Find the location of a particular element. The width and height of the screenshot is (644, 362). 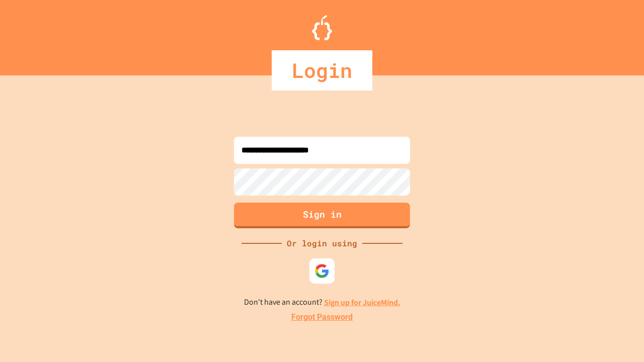

div: Or login using is located at coordinates (322, 244).